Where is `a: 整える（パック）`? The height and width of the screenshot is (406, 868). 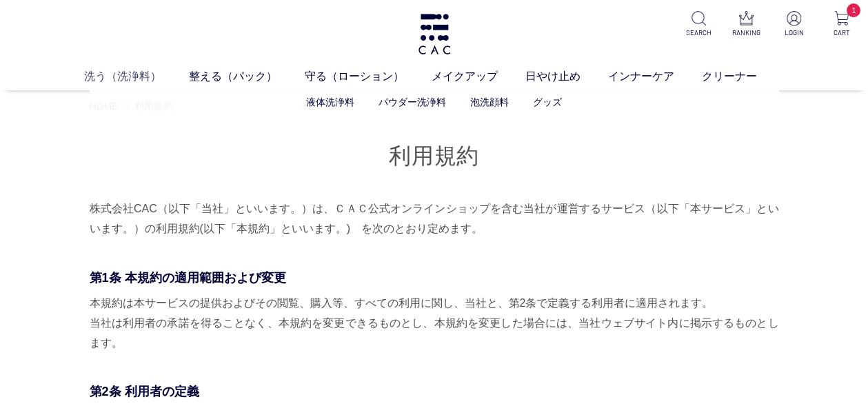
a: 整える（パック） is located at coordinates (247, 77).